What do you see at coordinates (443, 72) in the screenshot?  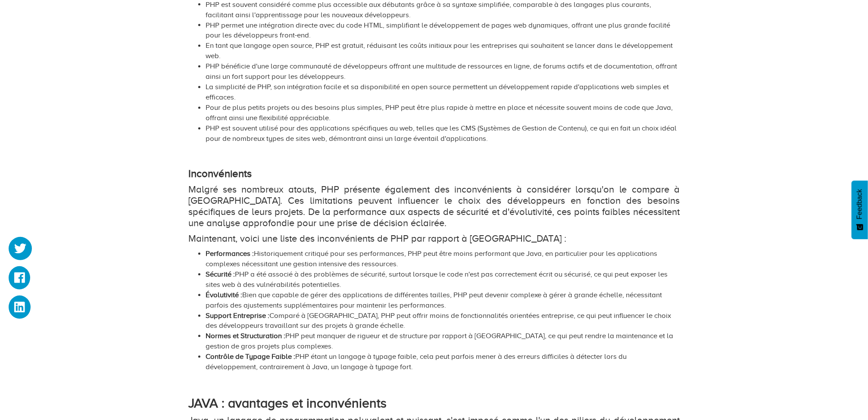 I see `li: PHP bénéficie d'une large communauté de développeurs offrant une multitude de ressources en ligne...` at bounding box center [443, 72].